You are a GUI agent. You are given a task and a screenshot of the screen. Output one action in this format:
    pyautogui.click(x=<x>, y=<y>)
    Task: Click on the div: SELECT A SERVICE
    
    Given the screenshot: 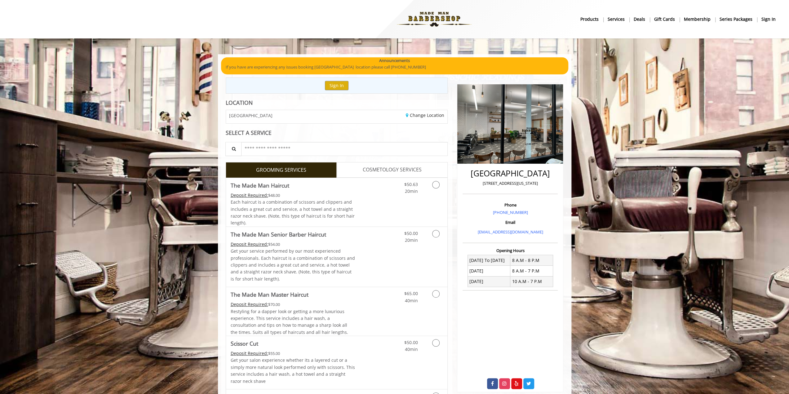 What is the action you would take?
    pyautogui.click(x=337, y=133)
    